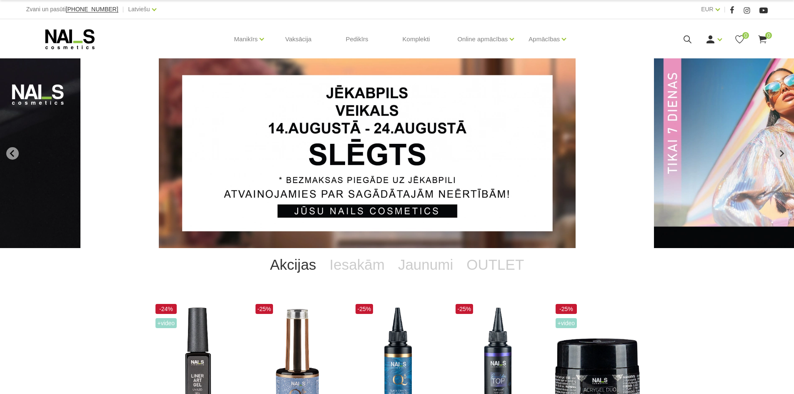  Describe the element at coordinates (425, 265) in the screenshot. I see `a: Jaunumi` at that location.